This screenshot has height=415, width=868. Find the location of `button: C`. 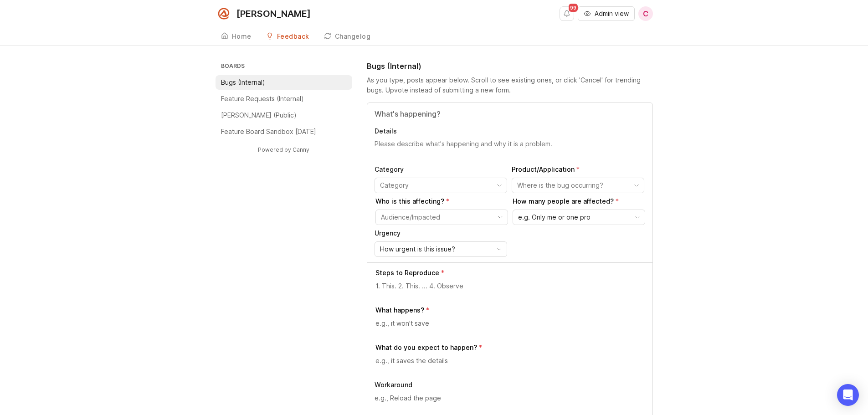

button: C is located at coordinates (646, 13).